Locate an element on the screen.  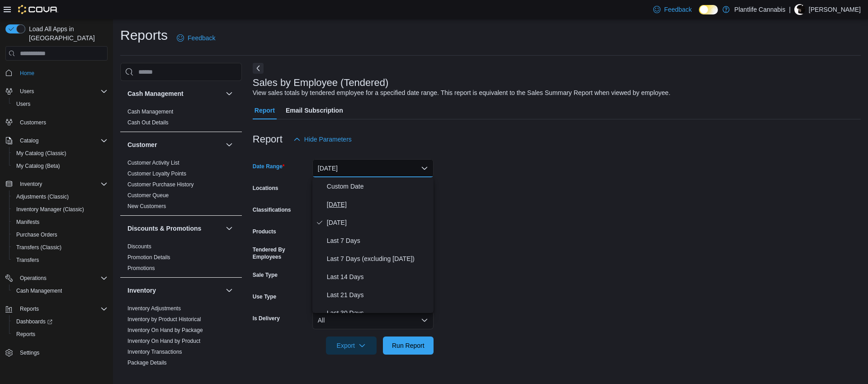
input: Dark Mode is located at coordinates (708, 10).